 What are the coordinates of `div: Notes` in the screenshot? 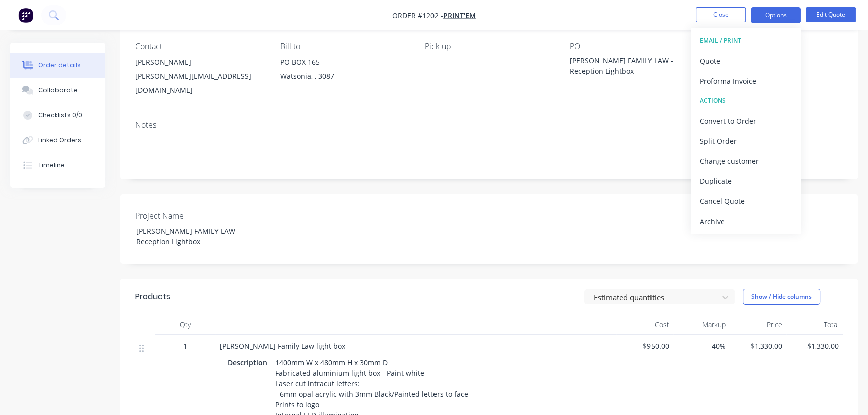 It's located at (489, 125).